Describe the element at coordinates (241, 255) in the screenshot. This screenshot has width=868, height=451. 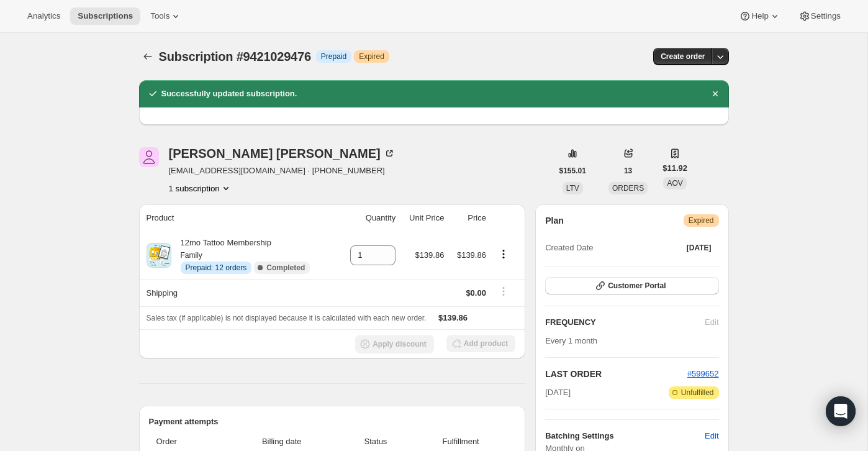
I see `div: 12mo Tattoo Membership` at that location.